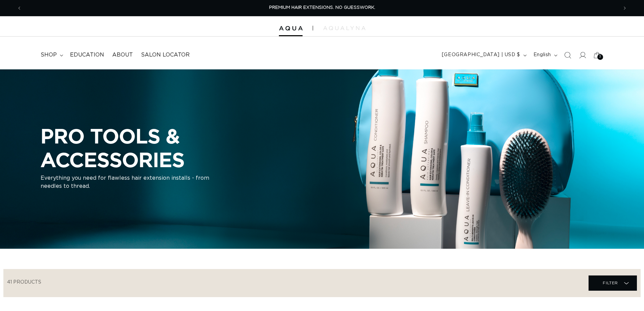 Image resolution: width=644 pixels, height=311 pixels. Describe the element at coordinates (613, 283) in the screenshot. I see `summary: Filter` at that location.